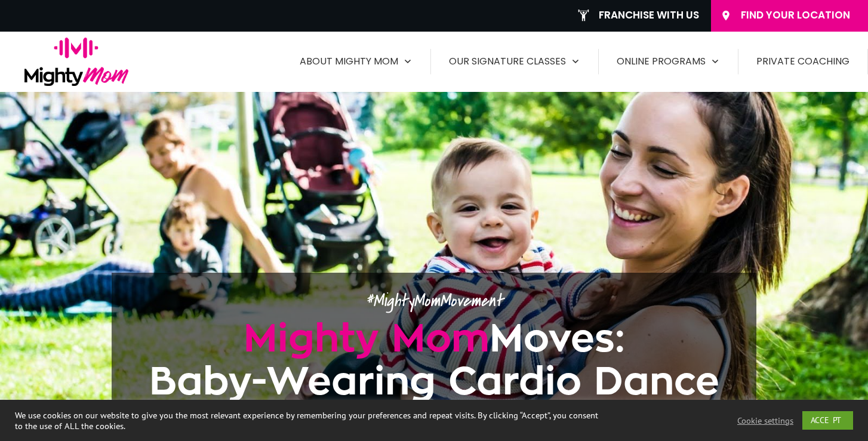 Image resolution: width=868 pixels, height=441 pixels. What do you see at coordinates (649, 15) in the screenshot?
I see `span: Franchise With Us` at bounding box center [649, 15].